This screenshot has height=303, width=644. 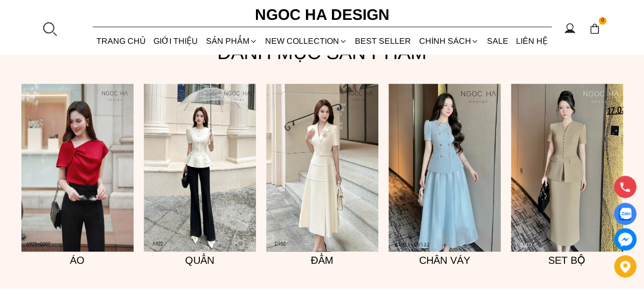 What do you see at coordinates (176, 41) in the screenshot?
I see `a: GIỚI THIỆU` at bounding box center [176, 41].